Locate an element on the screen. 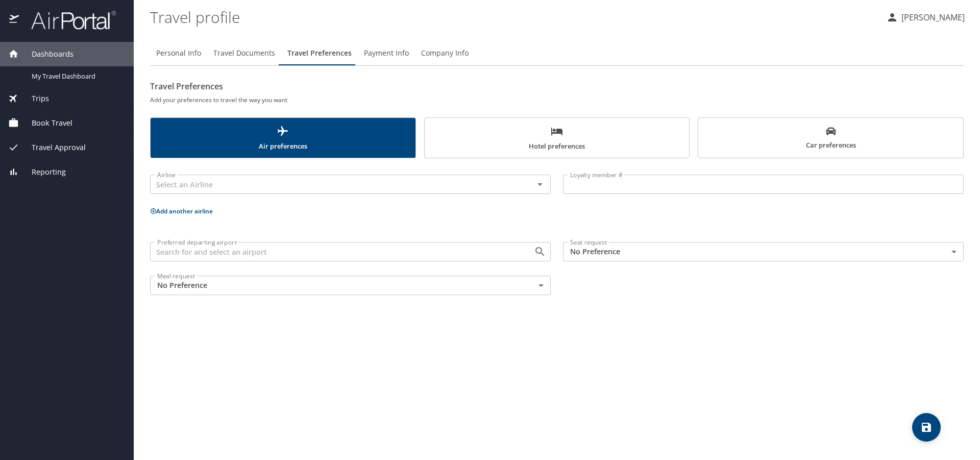 Image resolution: width=980 pixels, height=460 pixels. img: icon-airportal.png is located at coordinates (14, 20).